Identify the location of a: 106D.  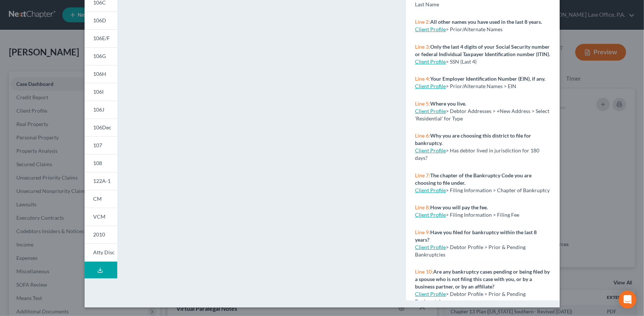
(101, 20).